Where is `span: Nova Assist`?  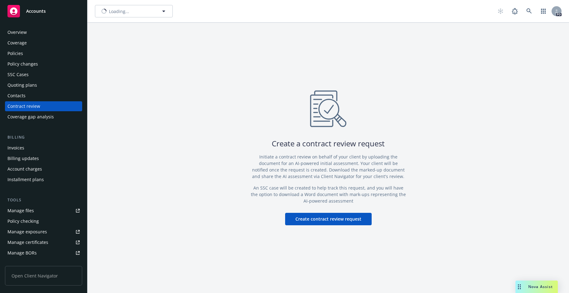
span: Nova Assist is located at coordinates (540, 287).